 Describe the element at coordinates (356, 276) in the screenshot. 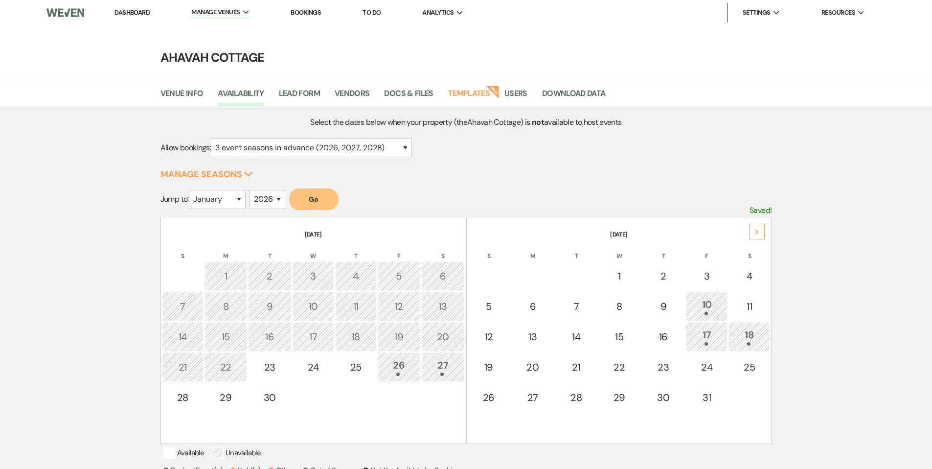

I see `div: 4` at that location.